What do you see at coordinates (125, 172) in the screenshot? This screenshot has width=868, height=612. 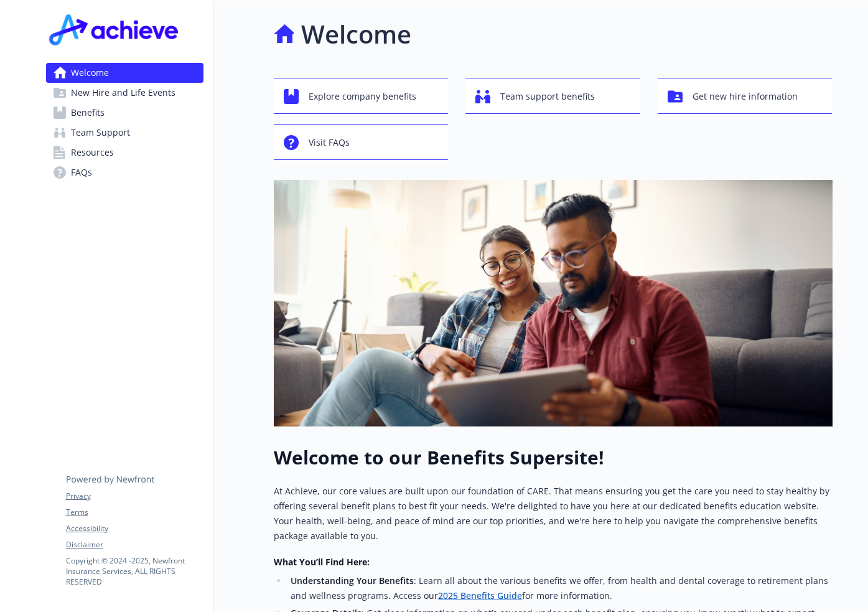 I see `a: FAQs` at bounding box center [125, 172].